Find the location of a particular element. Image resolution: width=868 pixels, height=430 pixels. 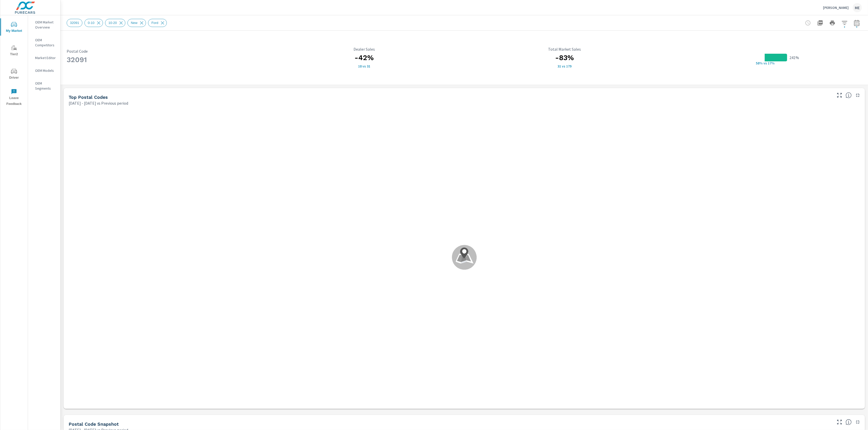

p: 241% is located at coordinates (794, 57).